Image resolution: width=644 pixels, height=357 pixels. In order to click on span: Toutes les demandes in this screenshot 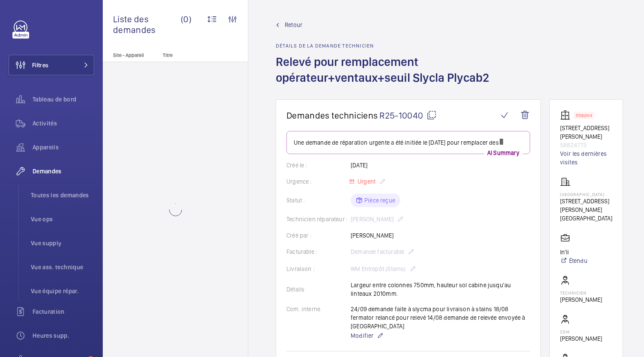, I will do `click(63, 195)`.